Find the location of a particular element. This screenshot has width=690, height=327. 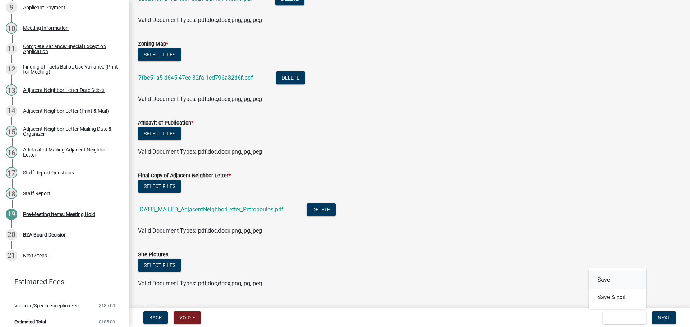

div: Meeting Information is located at coordinates (46, 28).